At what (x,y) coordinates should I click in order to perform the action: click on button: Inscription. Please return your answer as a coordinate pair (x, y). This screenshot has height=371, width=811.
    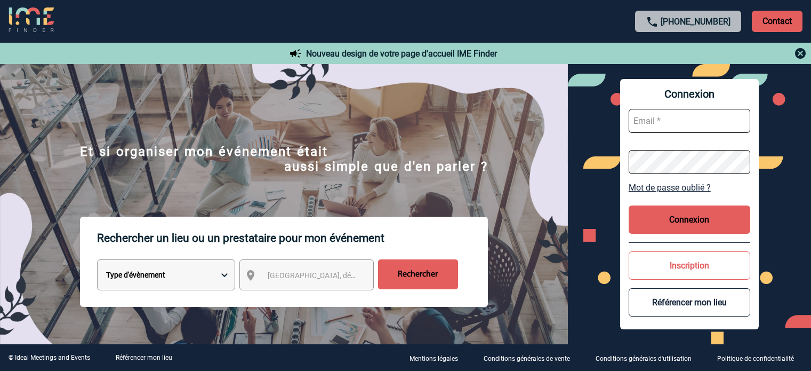
    Looking at the image, I should click on (690, 265).